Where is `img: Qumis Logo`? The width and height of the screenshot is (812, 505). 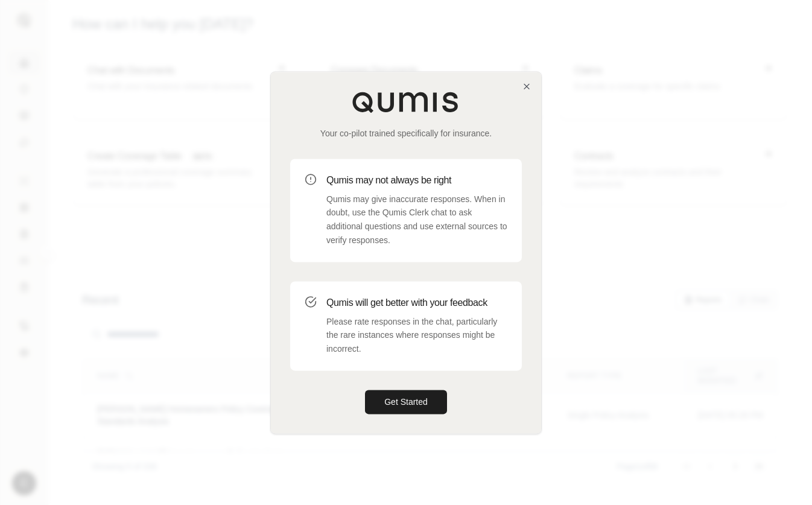
img: Qumis Logo is located at coordinates (406, 102).